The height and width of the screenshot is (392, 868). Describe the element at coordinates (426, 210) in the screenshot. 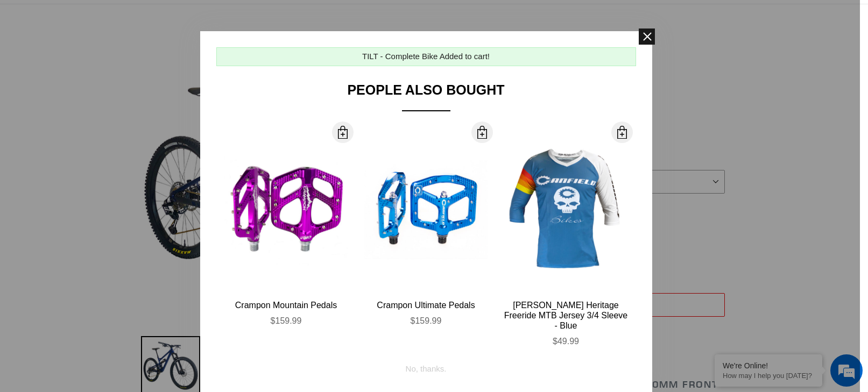

I see `img: Canfield-Crampon-Ultimate-Blue_large.jpg` at that location.